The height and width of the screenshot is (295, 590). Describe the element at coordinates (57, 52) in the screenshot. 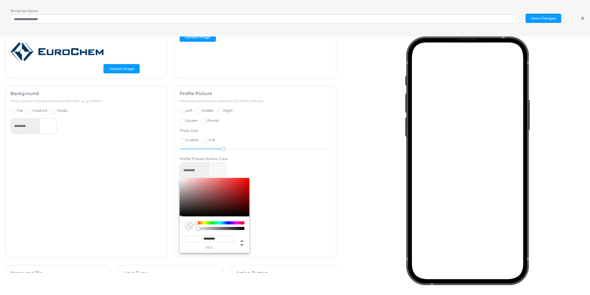

I see `img: Logo` at that location.